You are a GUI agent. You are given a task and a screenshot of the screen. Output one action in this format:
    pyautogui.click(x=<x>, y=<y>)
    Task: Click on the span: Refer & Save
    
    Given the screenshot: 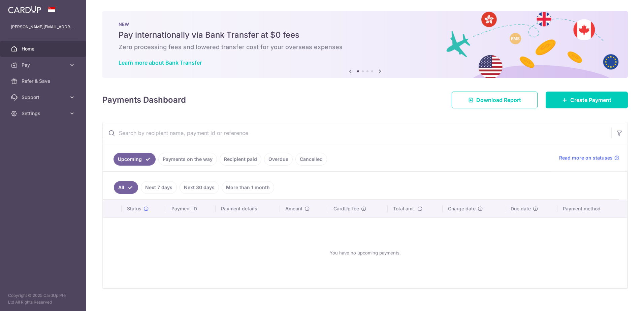 What is the action you would take?
    pyautogui.click(x=44, y=81)
    